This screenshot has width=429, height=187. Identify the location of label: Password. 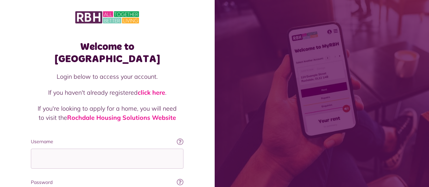
(107, 182).